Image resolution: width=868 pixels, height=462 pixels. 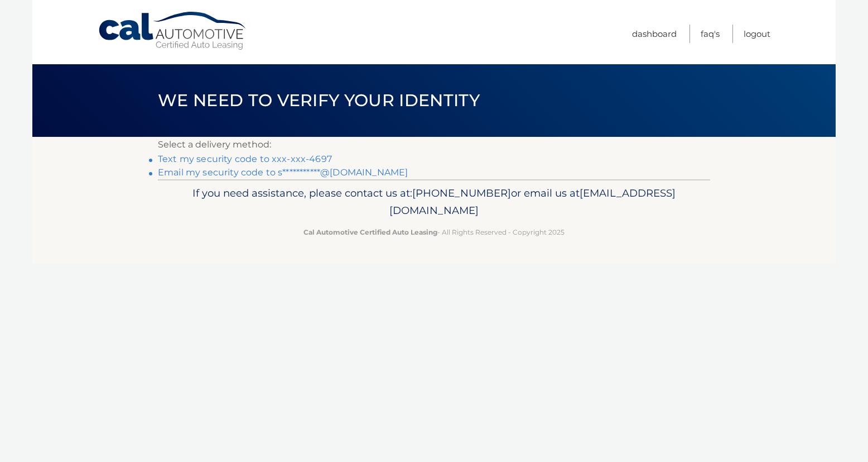 I want to click on p: If you need assistance, please contact us at: or email us at, so click(x=434, y=202).